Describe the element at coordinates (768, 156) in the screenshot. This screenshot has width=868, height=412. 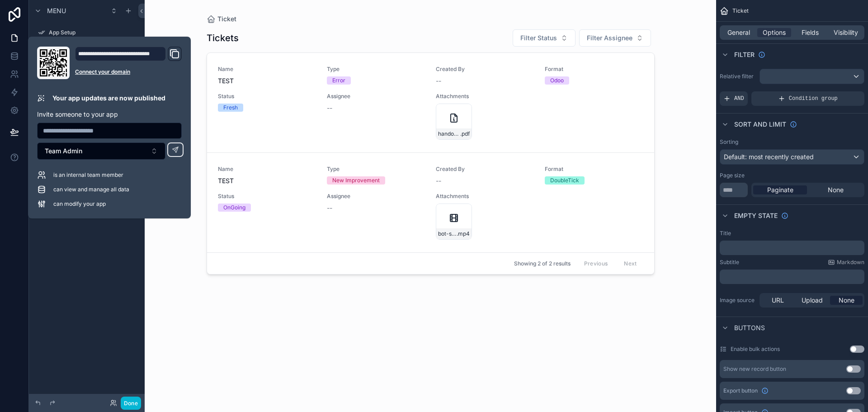
I see `span: Default: most recently created` at that location.